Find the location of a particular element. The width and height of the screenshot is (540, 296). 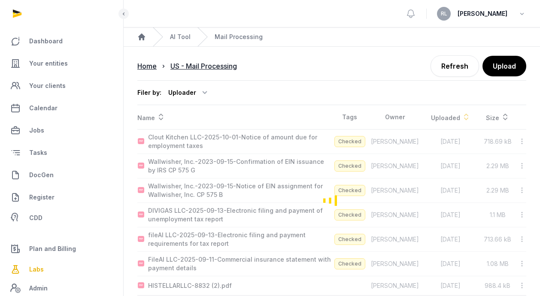

span: RL is located at coordinates (444, 14).